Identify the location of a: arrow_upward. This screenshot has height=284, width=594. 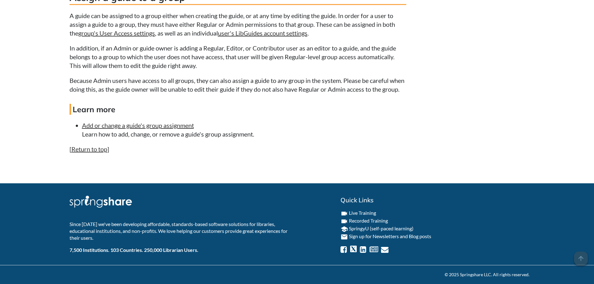
(581, 256).